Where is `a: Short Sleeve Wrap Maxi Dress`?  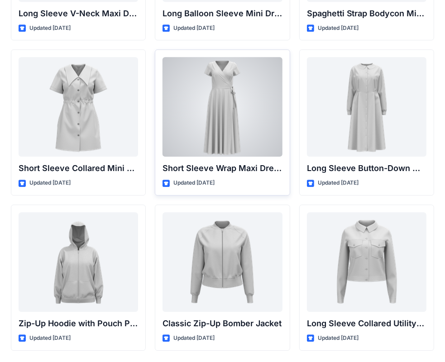 a: Short Sleeve Wrap Maxi Dress is located at coordinates (222, 107).